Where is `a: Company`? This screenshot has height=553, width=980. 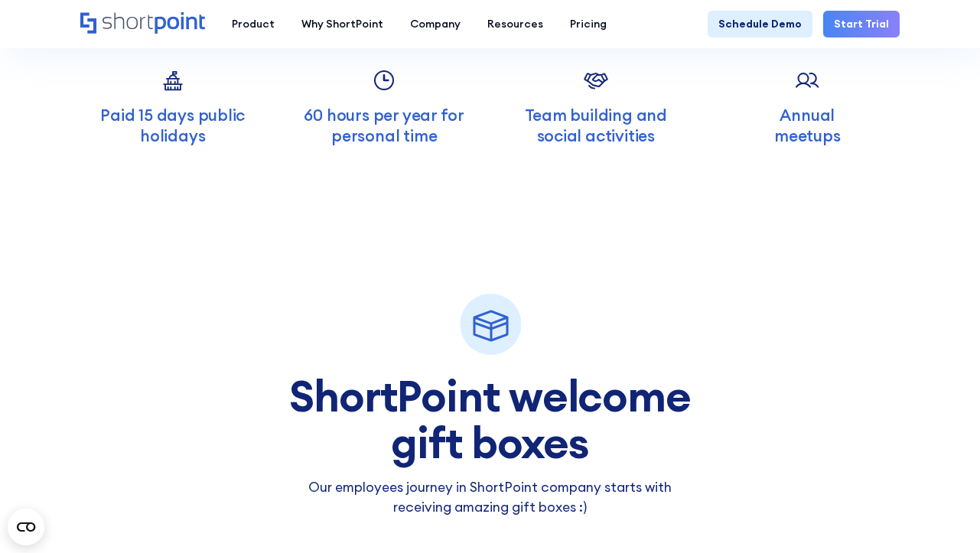 a: Company is located at coordinates (434, 24).